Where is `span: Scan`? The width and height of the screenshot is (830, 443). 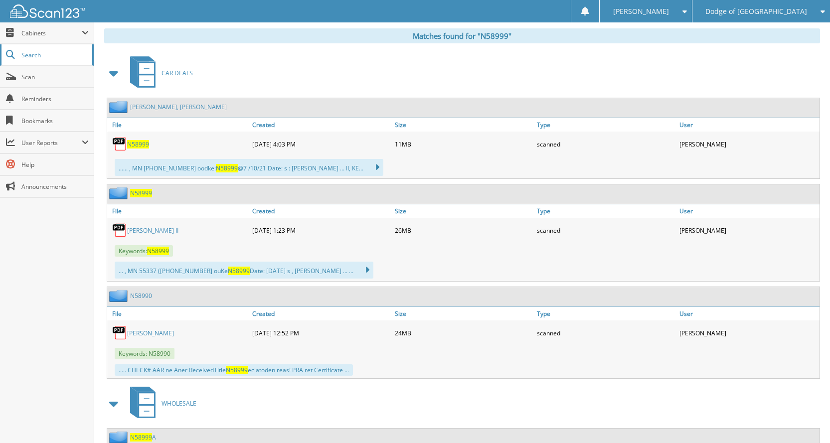 span: Scan is located at coordinates (55, 77).